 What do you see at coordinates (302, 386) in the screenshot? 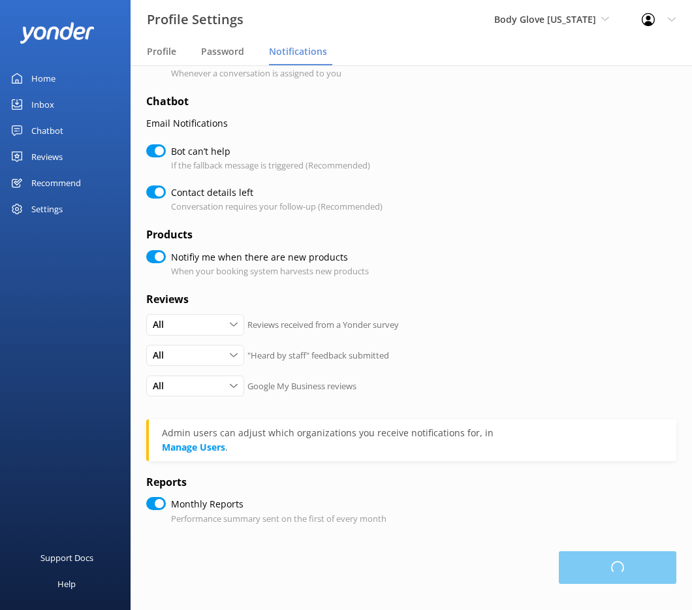
I see `p: Google My Business reviews` at bounding box center [302, 386].